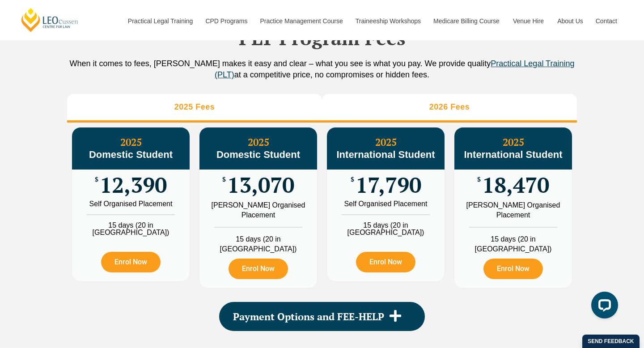 This screenshot has width=644, height=348. Describe the element at coordinates (528, 21) in the screenshot. I see `a: Venue Hire` at that location.